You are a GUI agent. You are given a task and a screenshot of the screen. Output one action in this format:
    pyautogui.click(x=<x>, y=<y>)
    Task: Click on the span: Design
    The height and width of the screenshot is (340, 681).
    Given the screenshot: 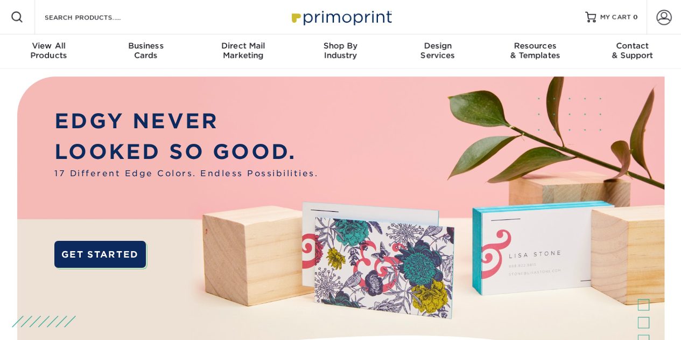 What is the action you would take?
    pyautogui.click(x=437, y=46)
    